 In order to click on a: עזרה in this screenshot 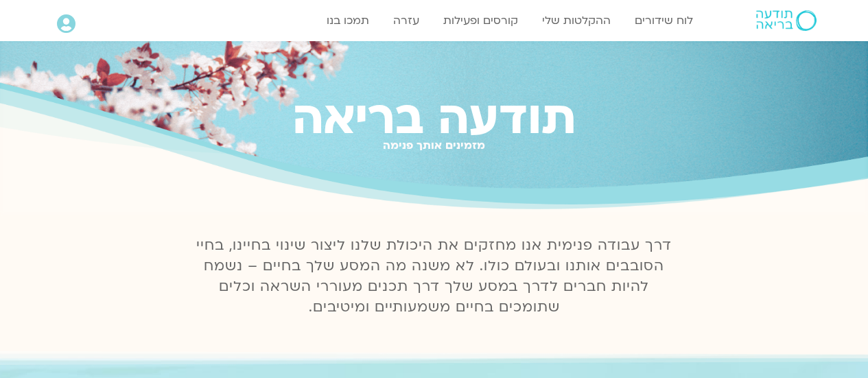, I will do `click(406, 21)`.